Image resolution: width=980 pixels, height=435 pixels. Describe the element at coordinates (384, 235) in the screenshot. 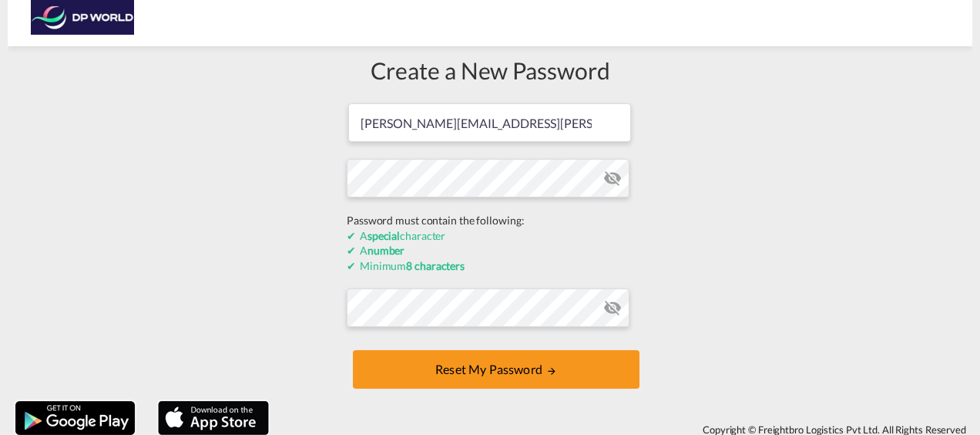

I see `b: special` at that location.